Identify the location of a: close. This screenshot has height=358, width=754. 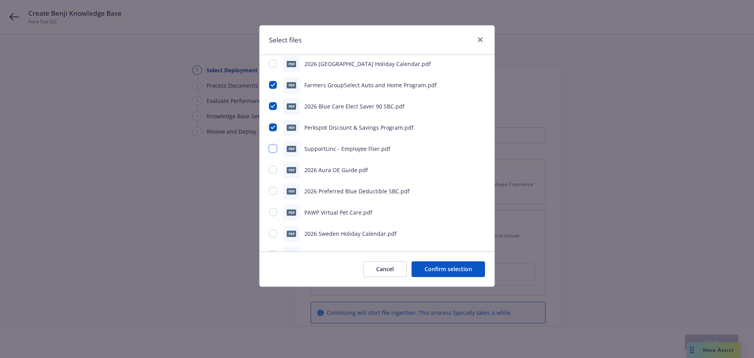
(480, 40).